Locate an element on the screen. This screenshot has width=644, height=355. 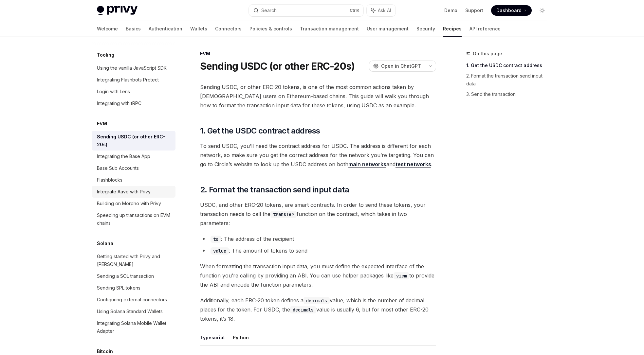
a: Integrating the Base App is located at coordinates (134, 156).